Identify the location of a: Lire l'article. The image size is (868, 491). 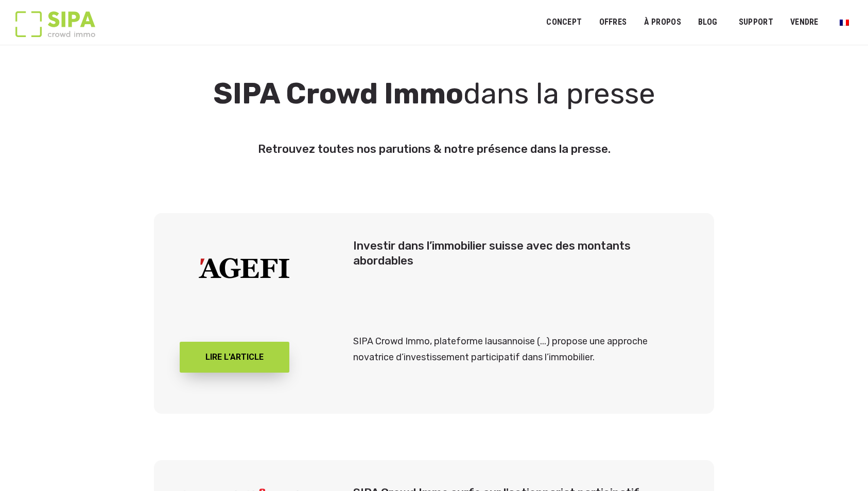
(234, 357).